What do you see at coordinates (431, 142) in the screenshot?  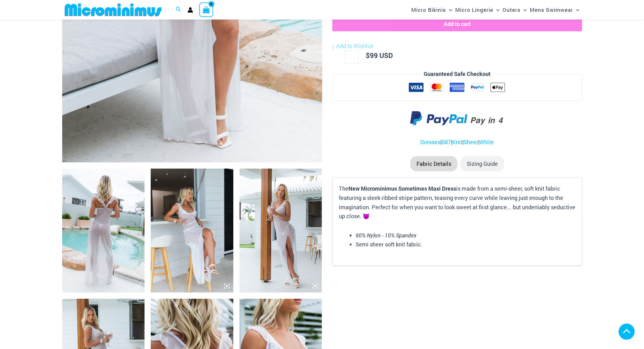 I see `a: Dresses` at bounding box center [431, 142].